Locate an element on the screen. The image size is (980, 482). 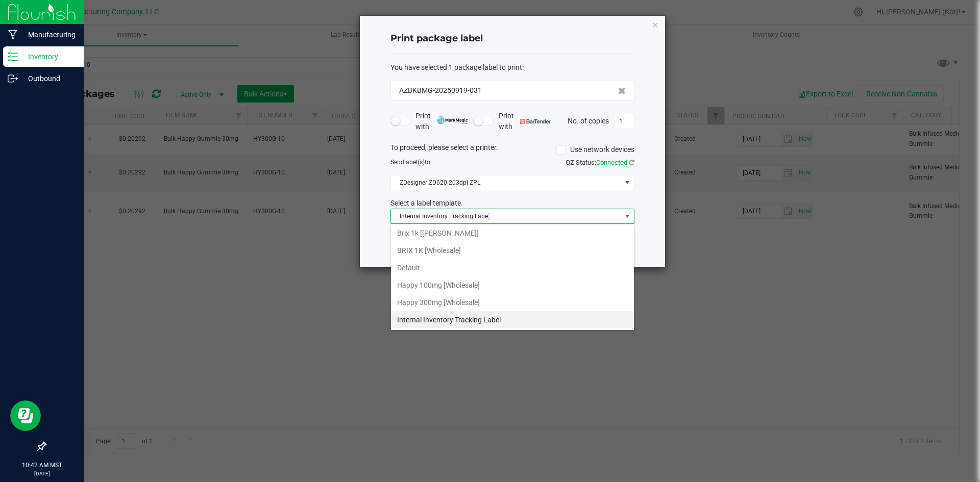
span: Connected is located at coordinates (612, 162).